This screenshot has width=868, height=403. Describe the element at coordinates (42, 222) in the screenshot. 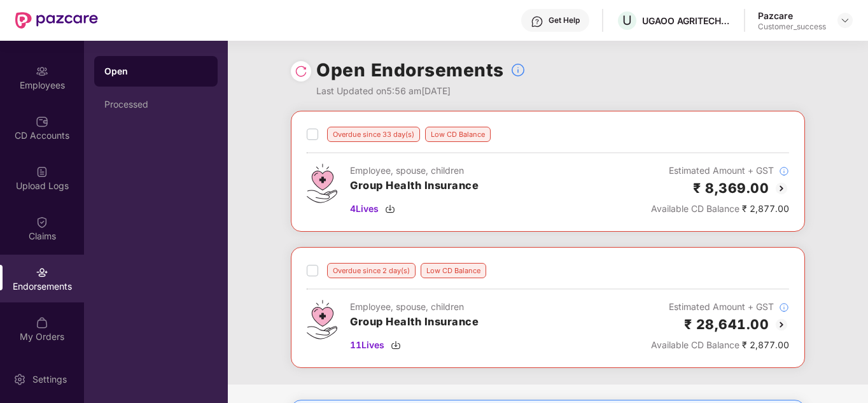

I see `img: svg+xml;base64,PHN2ZyBpZD0iQ2xhaW0iIHhtbG5zPSJodHRwOi8vd3d3LnczLm9yZy8yMDAwL3N2ZyIgd2lkdGg9IjIwIi...` at that location.